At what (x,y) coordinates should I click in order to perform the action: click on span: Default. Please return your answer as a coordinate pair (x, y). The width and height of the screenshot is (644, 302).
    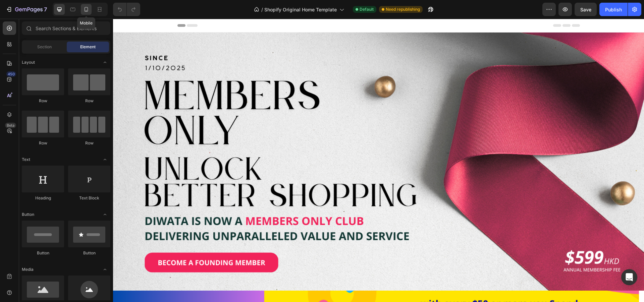
    Looking at the image, I should click on (367, 10).